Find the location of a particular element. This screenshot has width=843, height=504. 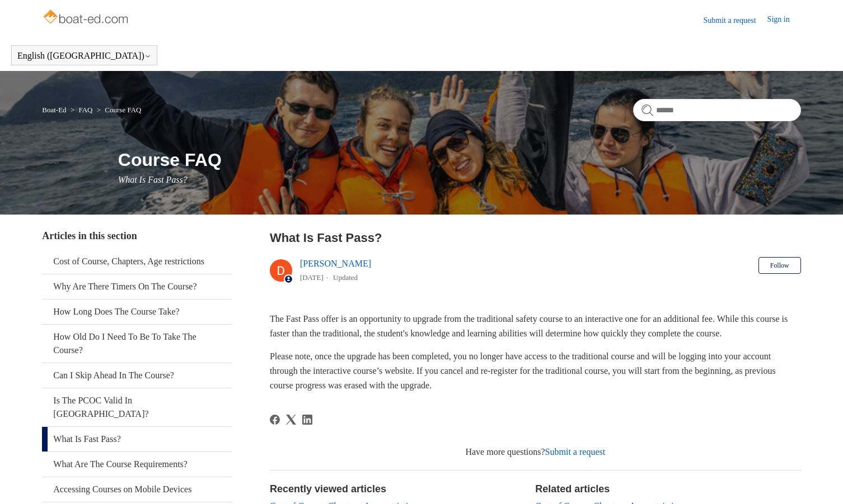

span: What Is Fast Pass? is located at coordinates (153, 180).